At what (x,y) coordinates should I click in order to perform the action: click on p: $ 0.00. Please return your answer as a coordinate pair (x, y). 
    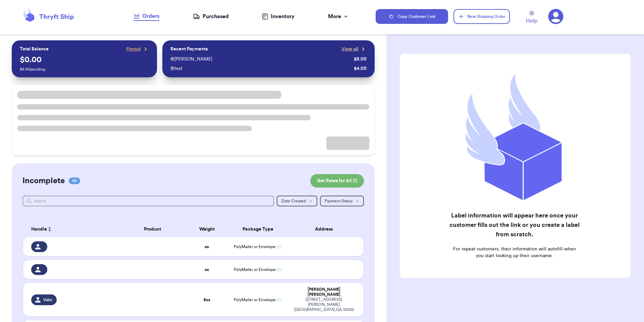
    Looking at the image, I should click on (84, 60).